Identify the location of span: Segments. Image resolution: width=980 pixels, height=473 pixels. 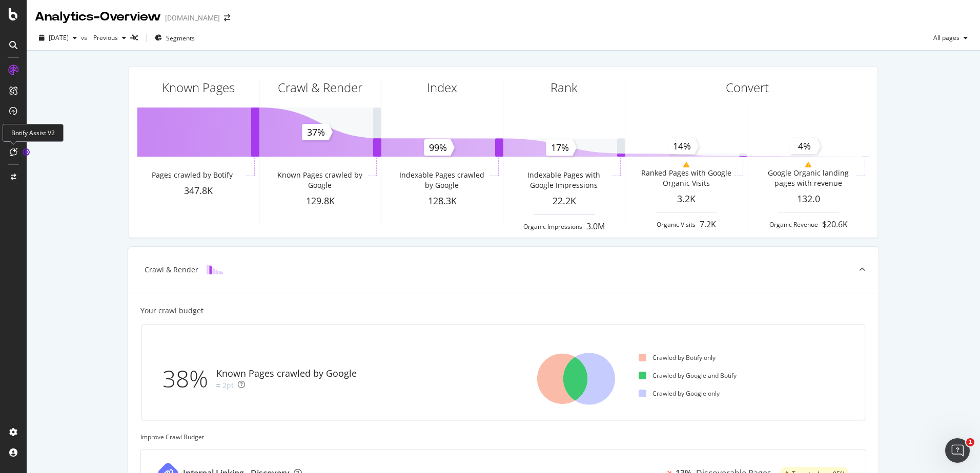
(181, 38).